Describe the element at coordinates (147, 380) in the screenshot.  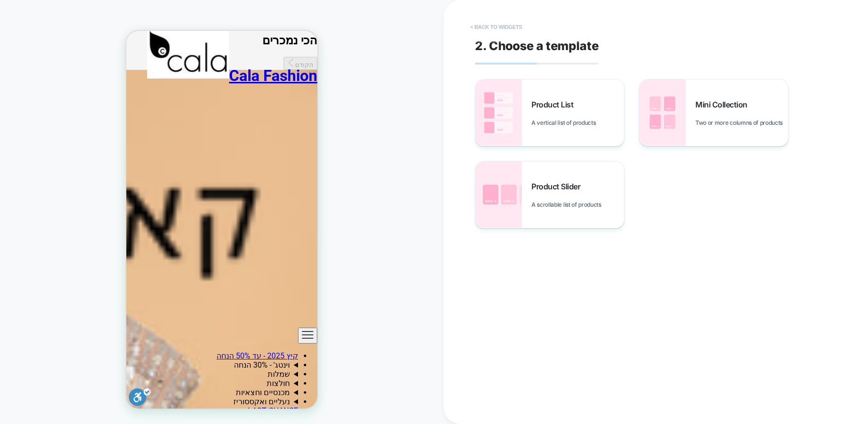
I see `a: LAST CHANCE` at that location.